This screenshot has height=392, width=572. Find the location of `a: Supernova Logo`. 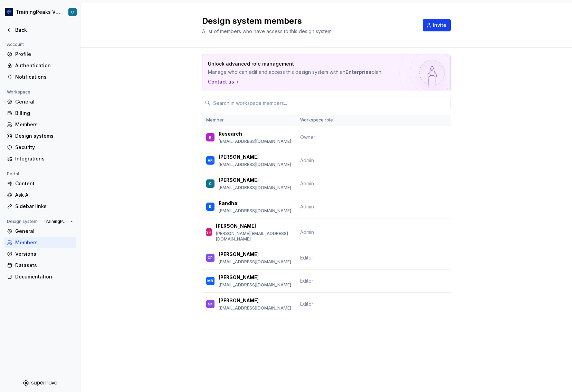

a: Supernova Logo is located at coordinates (40, 383).